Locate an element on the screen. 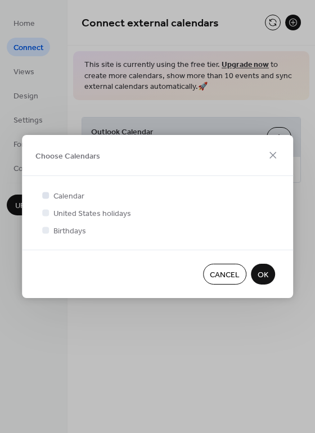 The height and width of the screenshot is (433, 315). button: OK is located at coordinates (263, 274).